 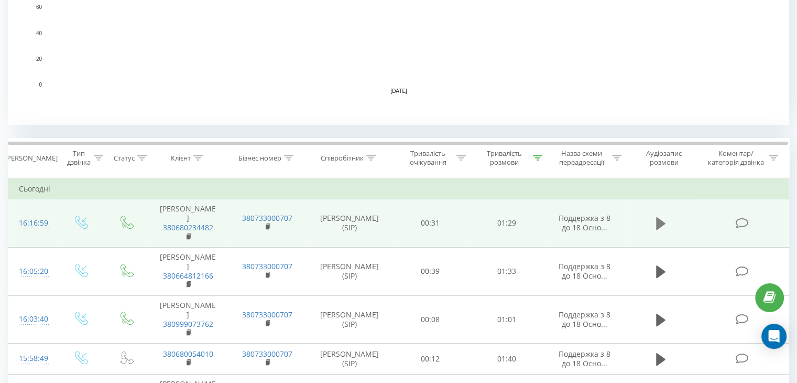 What do you see at coordinates (40, 84) in the screenshot?
I see `text: 0` at bounding box center [40, 84].